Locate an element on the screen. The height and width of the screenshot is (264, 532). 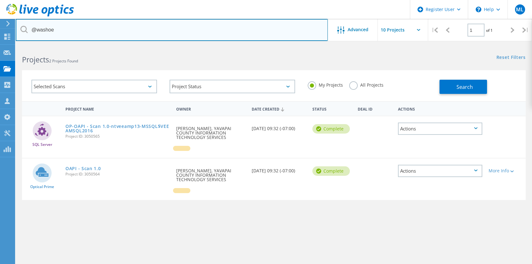
a: Reset Filters is located at coordinates (511, 58).